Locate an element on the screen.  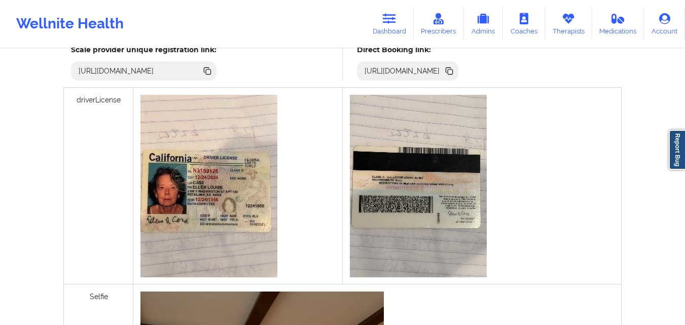
div: driverLicense is located at coordinates (98, 186).